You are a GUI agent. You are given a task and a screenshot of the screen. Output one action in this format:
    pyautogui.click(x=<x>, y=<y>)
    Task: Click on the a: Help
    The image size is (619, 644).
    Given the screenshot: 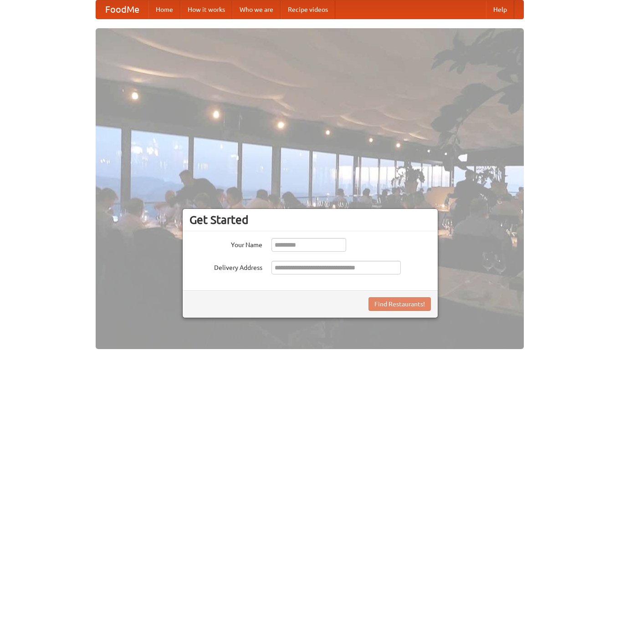 What is the action you would take?
    pyautogui.click(x=500, y=10)
    